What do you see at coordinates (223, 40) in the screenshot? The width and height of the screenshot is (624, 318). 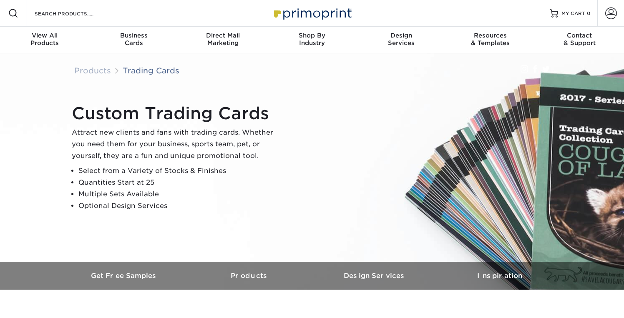 I see `a: Direct MailMarketing` at bounding box center [223, 40].